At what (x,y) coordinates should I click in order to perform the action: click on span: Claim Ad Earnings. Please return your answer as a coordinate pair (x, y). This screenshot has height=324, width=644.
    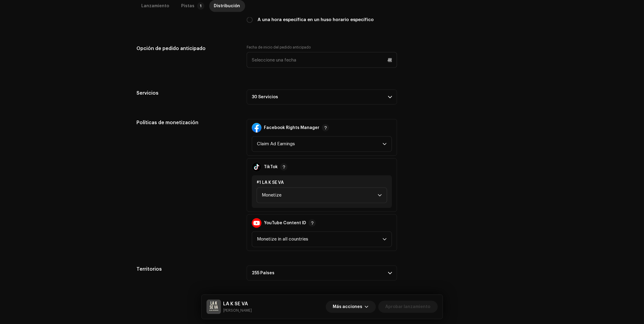
    Looking at the image, I should click on (320, 144).